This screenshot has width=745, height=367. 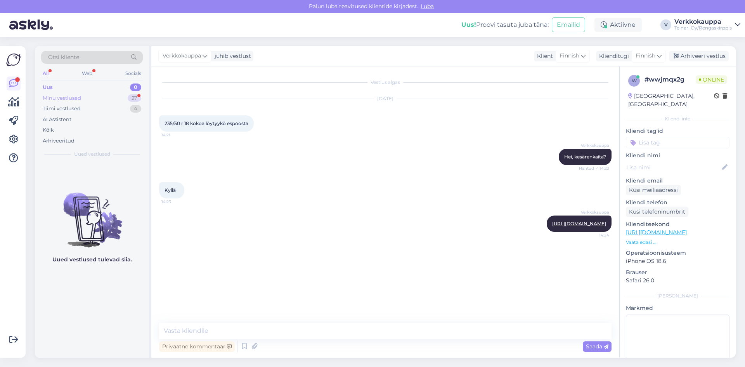 What do you see at coordinates (612, 56) in the screenshot?
I see `div: Klienditugi` at bounding box center [612, 56].